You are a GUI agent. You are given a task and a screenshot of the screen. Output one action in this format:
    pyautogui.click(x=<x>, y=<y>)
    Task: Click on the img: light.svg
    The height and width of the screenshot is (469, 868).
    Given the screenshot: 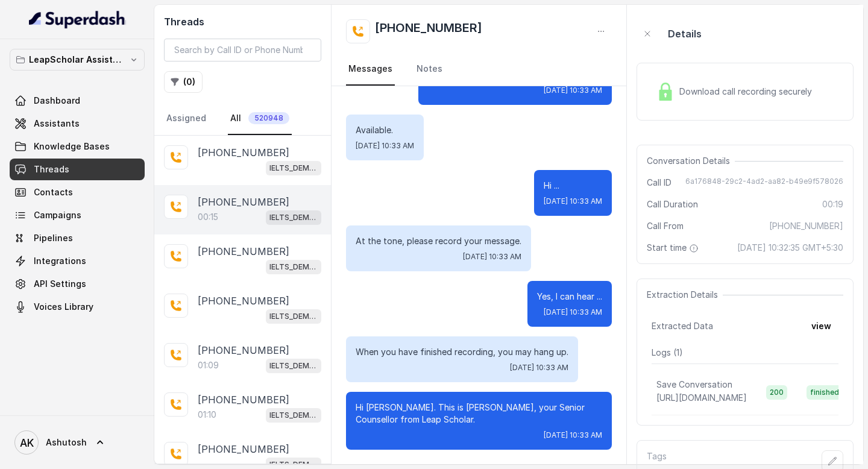 What is the action you would take?
    pyautogui.click(x=77, y=20)
    